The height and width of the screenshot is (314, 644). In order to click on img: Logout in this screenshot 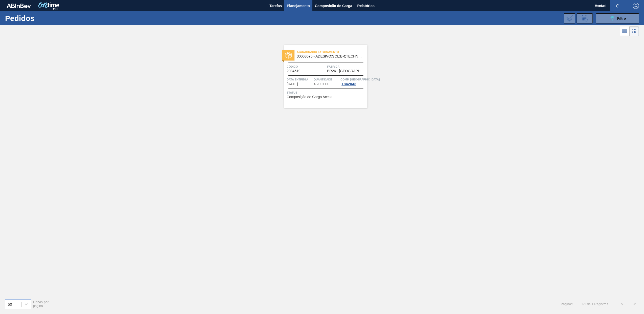, I will do `click(636, 6)`.